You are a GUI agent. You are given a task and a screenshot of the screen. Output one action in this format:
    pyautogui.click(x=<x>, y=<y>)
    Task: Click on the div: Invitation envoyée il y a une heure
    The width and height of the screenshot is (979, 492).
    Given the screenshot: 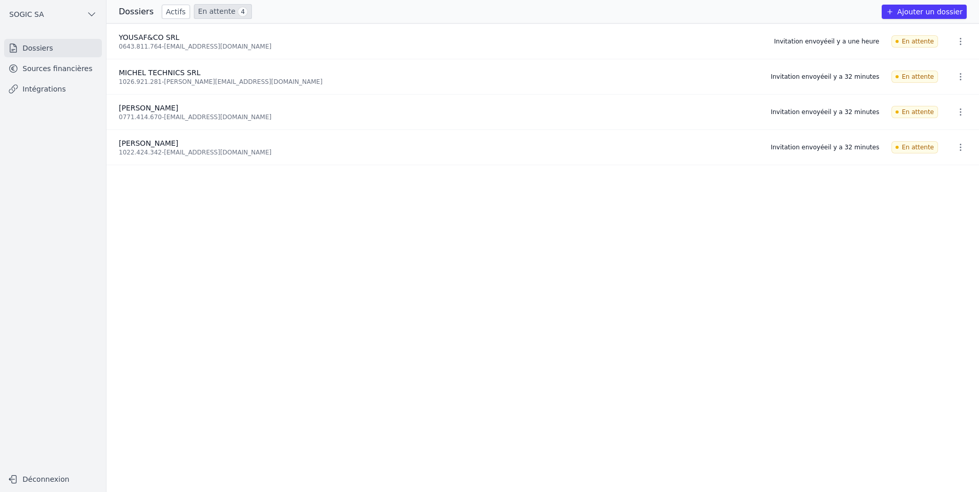 What is the action you would take?
    pyautogui.click(x=826, y=41)
    